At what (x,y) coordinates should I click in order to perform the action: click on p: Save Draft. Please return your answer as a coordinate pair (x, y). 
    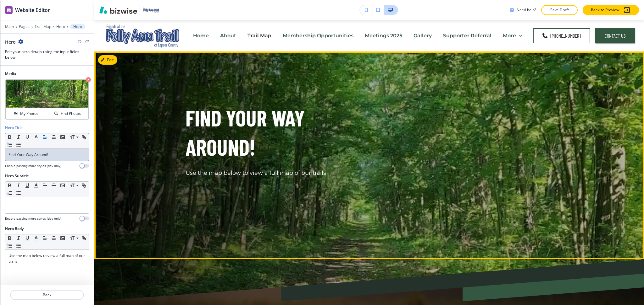
    Looking at the image, I should click on (559, 10).